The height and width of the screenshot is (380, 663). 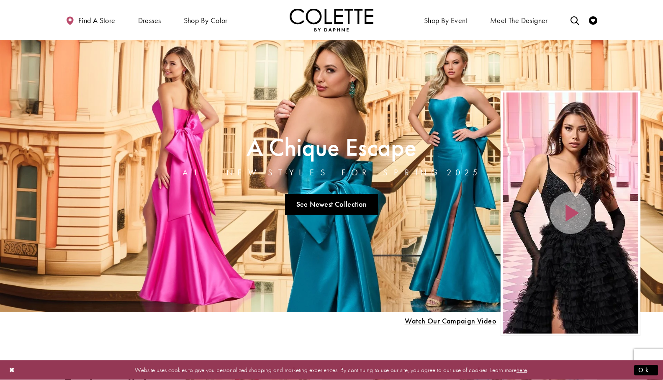 What do you see at coordinates (90, 20) in the screenshot?
I see `a: Find a store` at bounding box center [90, 20].